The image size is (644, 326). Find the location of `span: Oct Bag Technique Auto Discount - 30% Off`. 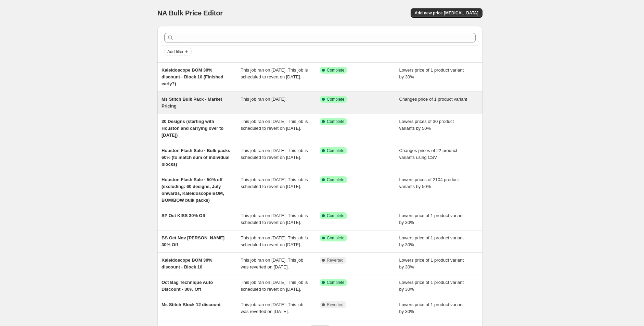

span: Oct Bag Technique Auto Discount - 30% Off is located at coordinates (187, 285).